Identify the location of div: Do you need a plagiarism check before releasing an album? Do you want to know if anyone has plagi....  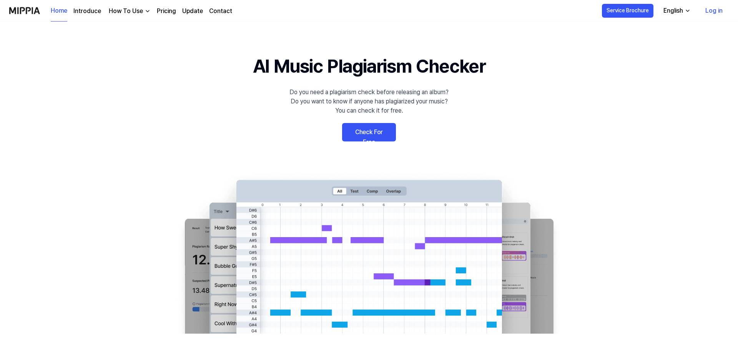
(369, 101).